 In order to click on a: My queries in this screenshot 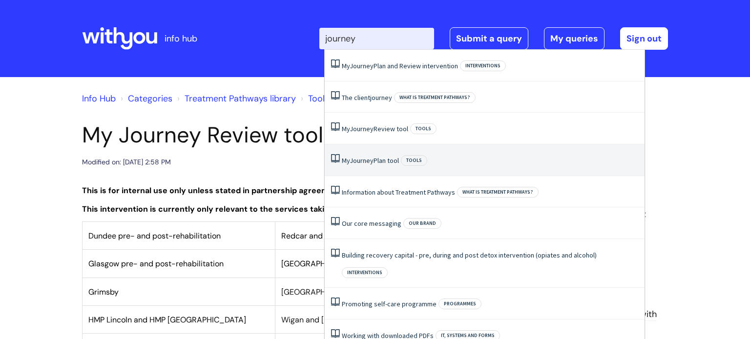, I will do `click(574, 39)`.